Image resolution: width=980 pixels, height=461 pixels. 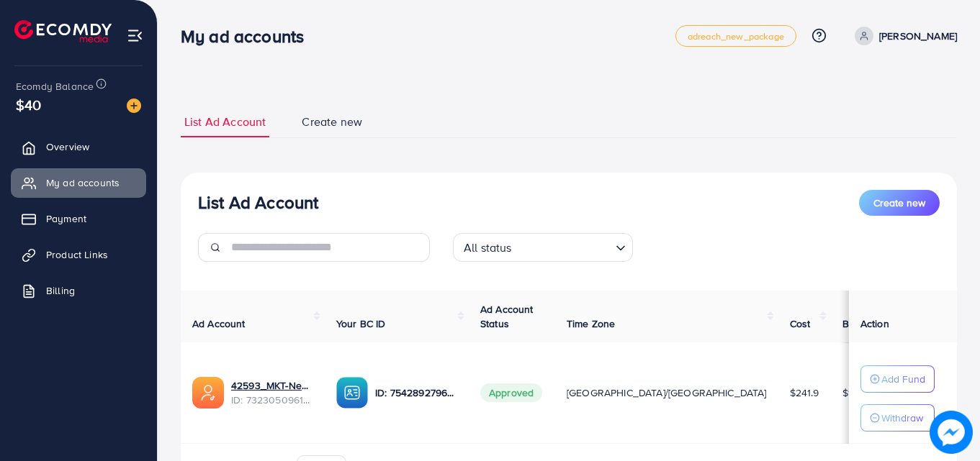 What do you see at coordinates (487, 247) in the screenshot?
I see `span: All status` at bounding box center [487, 247].